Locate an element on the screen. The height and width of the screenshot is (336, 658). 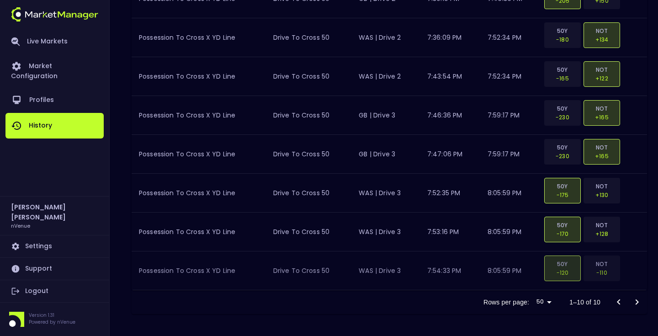
a: Logout is located at coordinates (54, 291).